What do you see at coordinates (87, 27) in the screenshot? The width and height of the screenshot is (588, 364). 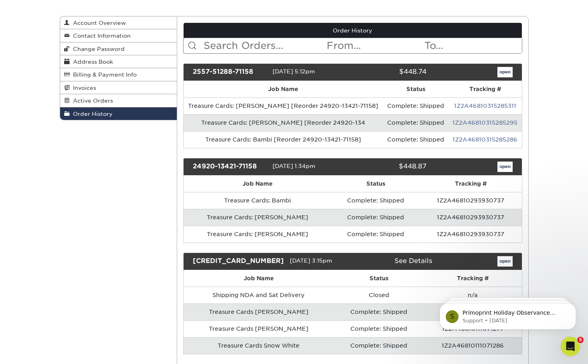 I see `p: Primoprint Holiday Observance Please note that our customer service and production departments wi...` at bounding box center [87, 27].